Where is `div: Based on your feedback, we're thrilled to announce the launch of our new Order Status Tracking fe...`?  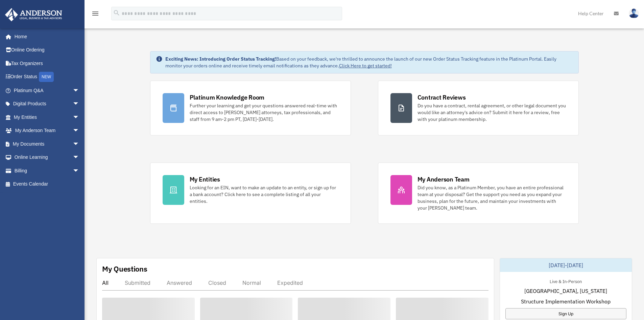 div: Based on your feedback, we're thrilled to announce the launch of our new Order Status Tracking fe... is located at coordinates (369, 62).